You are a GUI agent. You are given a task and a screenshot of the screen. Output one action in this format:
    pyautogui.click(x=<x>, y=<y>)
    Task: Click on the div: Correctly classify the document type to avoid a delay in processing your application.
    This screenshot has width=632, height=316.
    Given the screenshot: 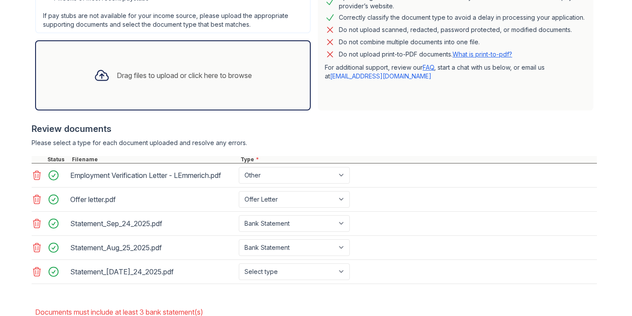 What is the action you would take?
    pyautogui.click(x=462, y=18)
    